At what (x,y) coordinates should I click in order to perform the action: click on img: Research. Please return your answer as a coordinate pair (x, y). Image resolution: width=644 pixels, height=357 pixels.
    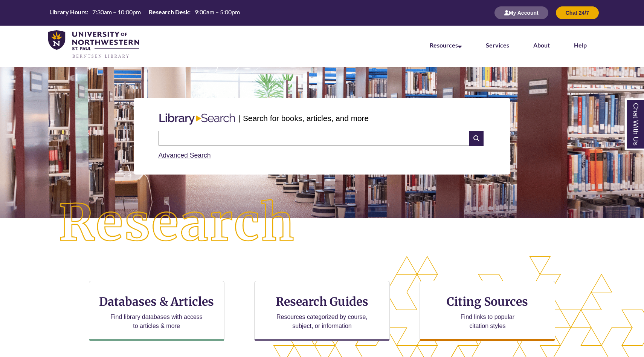
    Looking at the image, I should click on (177, 223).